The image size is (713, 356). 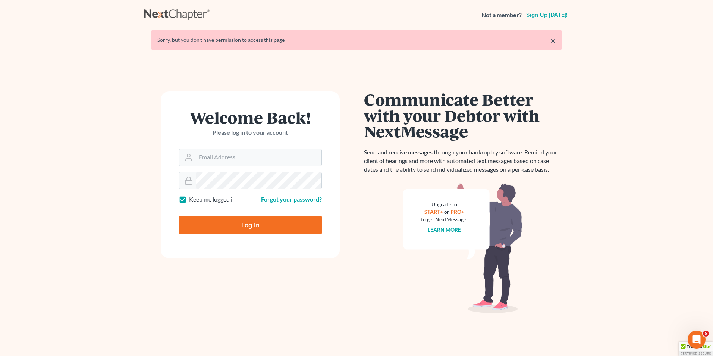 What do you see at coordinates (258, 157) in the screenshot?
I see `input: Email Address` at bounding box center [258, 157].